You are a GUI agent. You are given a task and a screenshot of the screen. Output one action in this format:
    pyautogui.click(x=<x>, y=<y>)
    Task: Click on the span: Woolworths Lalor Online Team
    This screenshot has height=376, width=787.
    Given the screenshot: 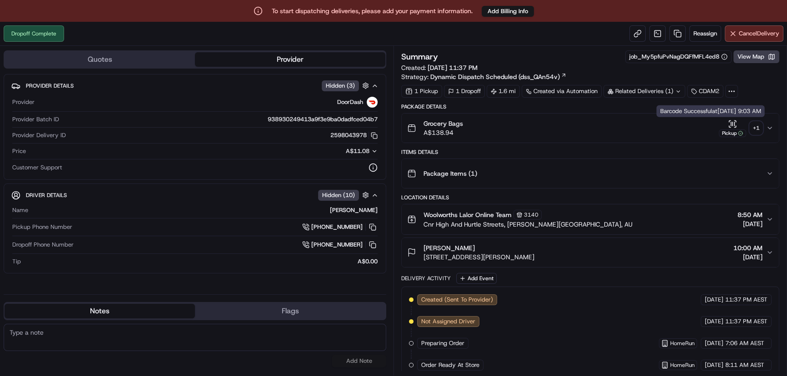 What is the action you would take?
    pyautogui.click(x=467, y=215)
    